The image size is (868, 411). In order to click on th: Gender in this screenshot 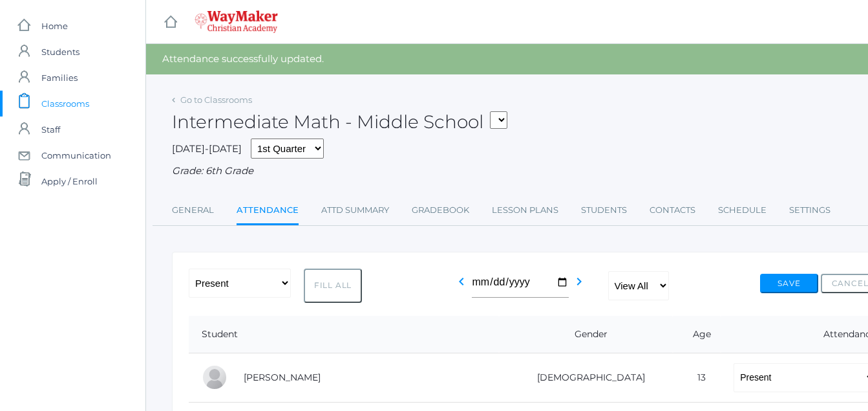, I will do `click(586, 335)`.